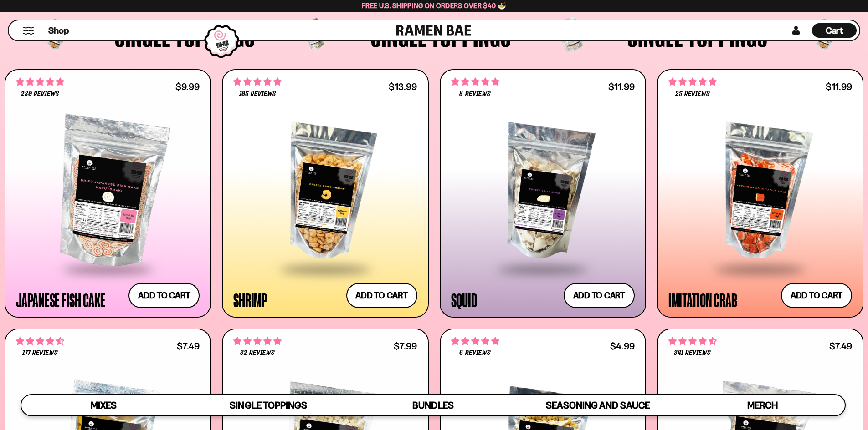 This screenshot has width=868, height=430. Describe the element at coordinates (28, 31) in the screenshot. I see `button: Mobile Menu Trigger` at that location.